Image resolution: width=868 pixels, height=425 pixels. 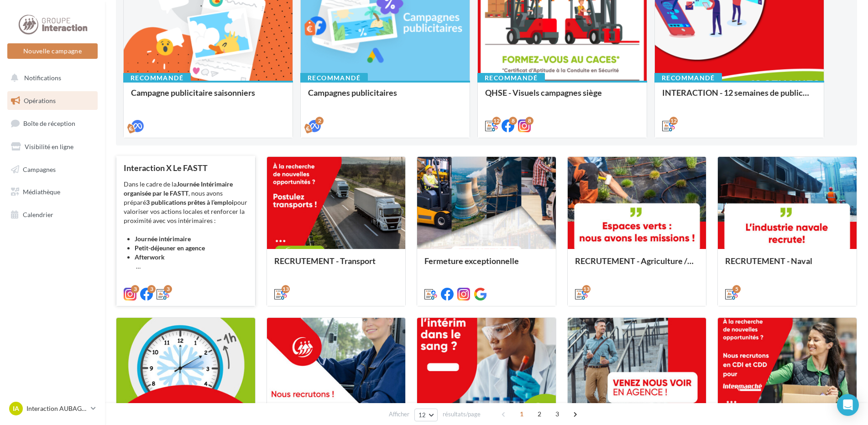 I want to click on strong: Journée intérimaire, so click(x=163, y=239).